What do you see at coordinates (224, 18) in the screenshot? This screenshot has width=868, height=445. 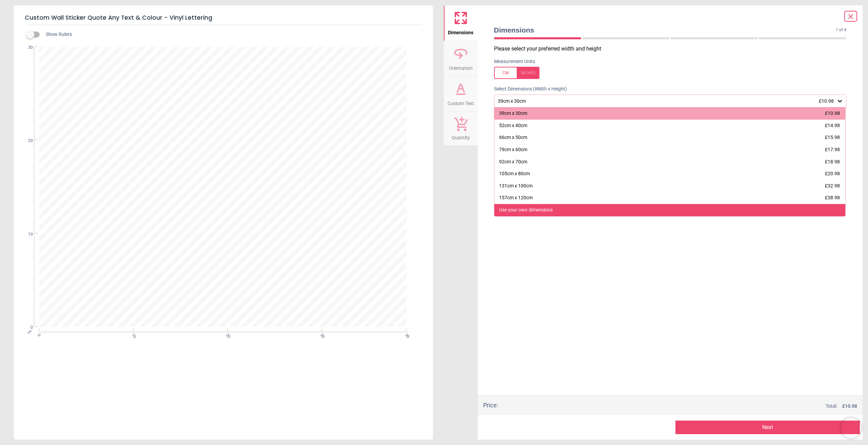 I see `h5: Custom Wall Sticker Quote Any Text & Colour - Vinyl Lettering` at bounding box center [224, 18].